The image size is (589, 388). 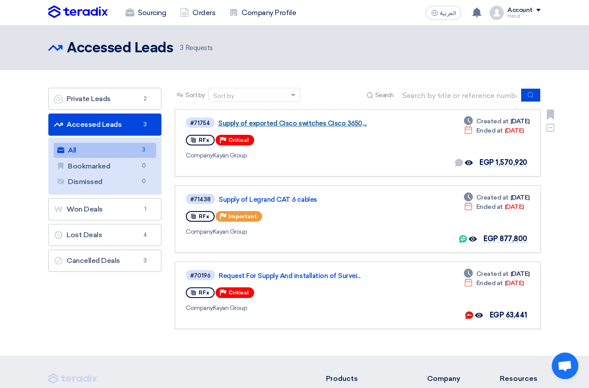 I want to click on a: Won Deals1, so click(x=105, y=209).